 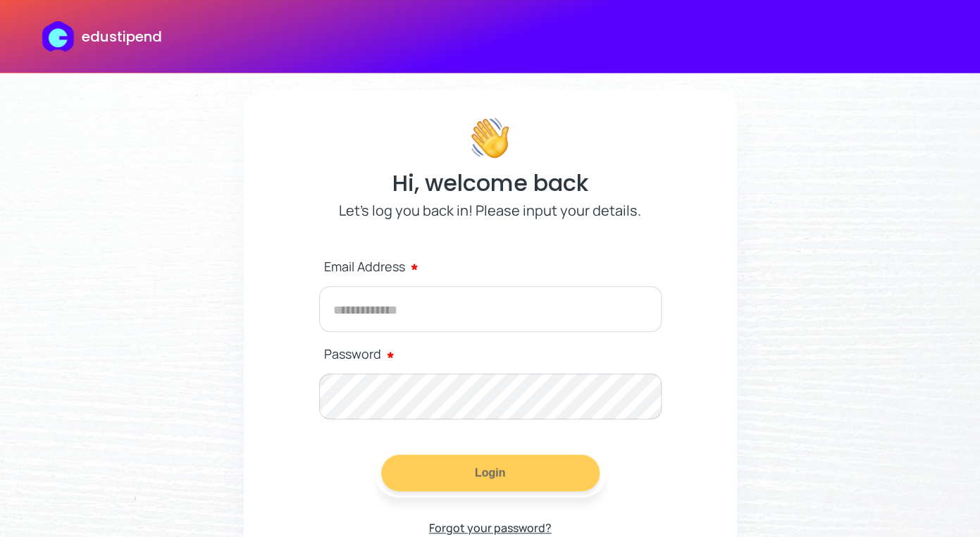 I want to click on p: edustipend, so click(x=122, y=36).